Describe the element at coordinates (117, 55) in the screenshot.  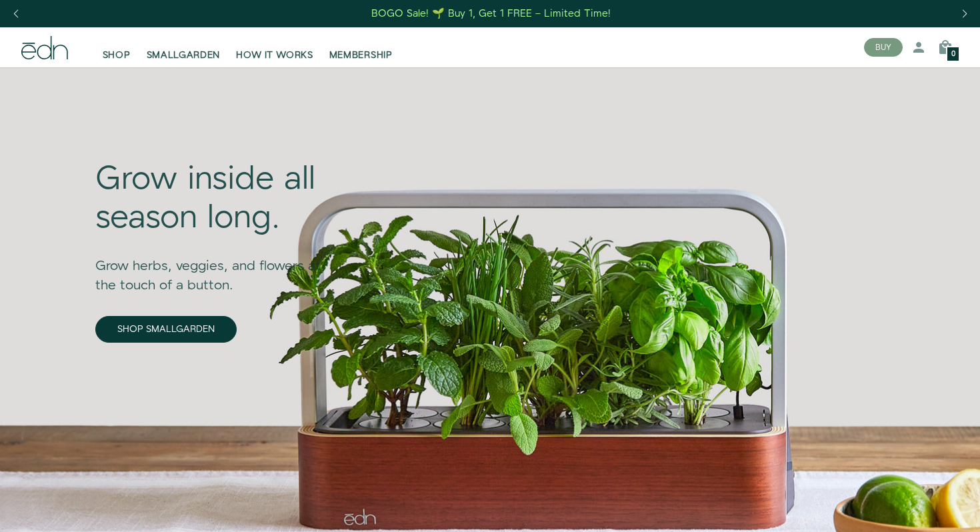
I see `span: SHOP` at that location.